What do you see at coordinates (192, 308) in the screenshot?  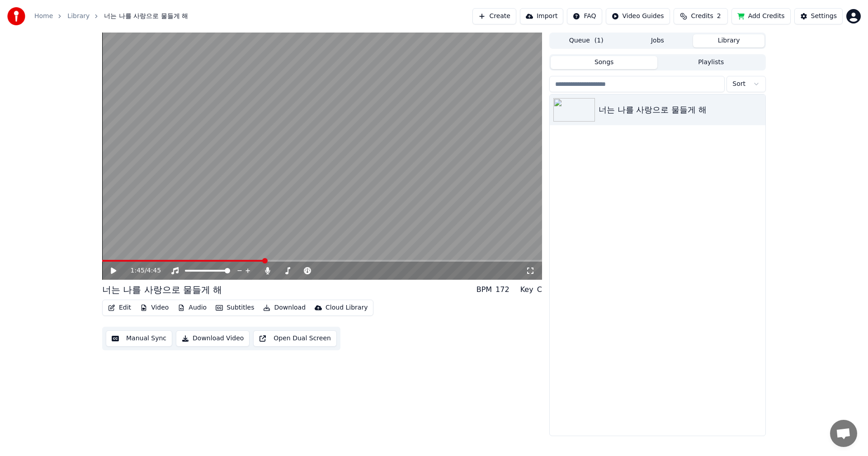 I see `button: Audio` at bounding box center [192, 308].